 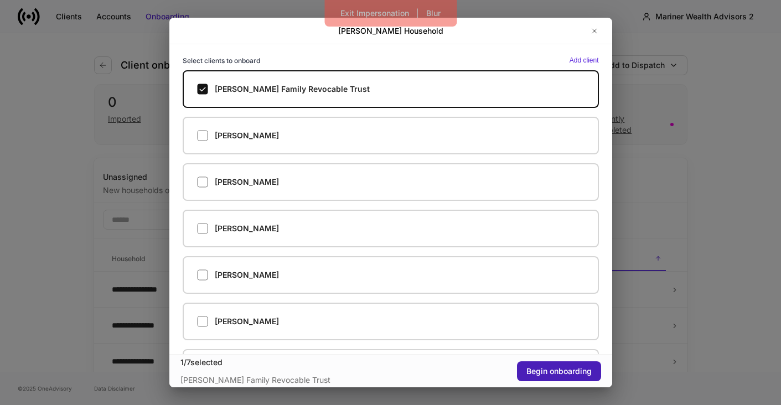 What do you see at coordinates (559, 371) in the screenshot?
I see `button: Begin onboarding` at bounding box center [559, 371].